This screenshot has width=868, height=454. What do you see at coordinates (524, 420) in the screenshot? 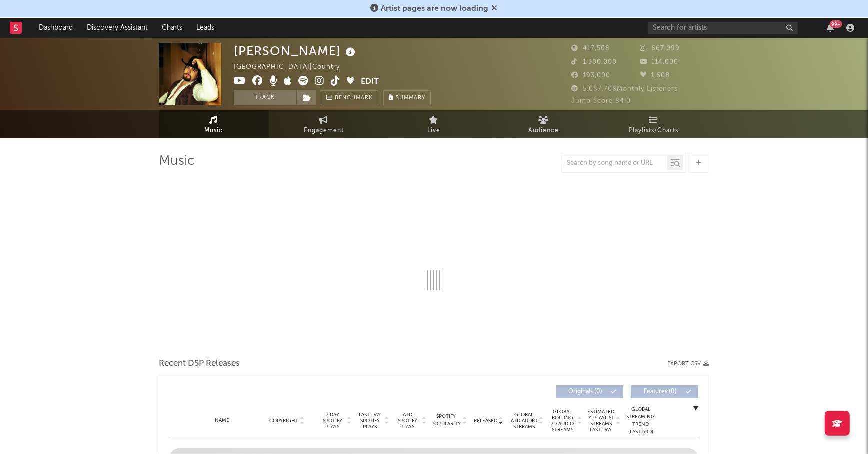
I see `span: Global ATD Audio Streams` at bounding box center [524, 420].